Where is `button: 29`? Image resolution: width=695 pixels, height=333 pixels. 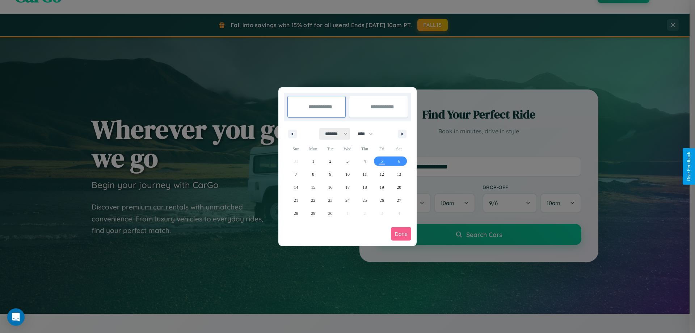 button: 29 is located at coordinates (313, 213).